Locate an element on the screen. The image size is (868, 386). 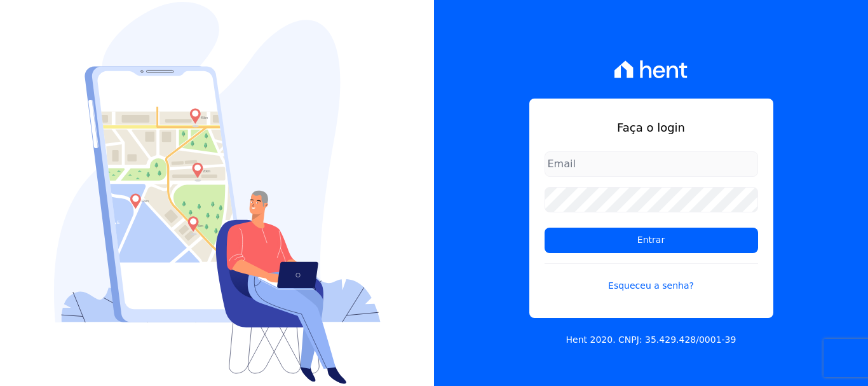
h1: Faça o login is located at coordinates (651, 128).